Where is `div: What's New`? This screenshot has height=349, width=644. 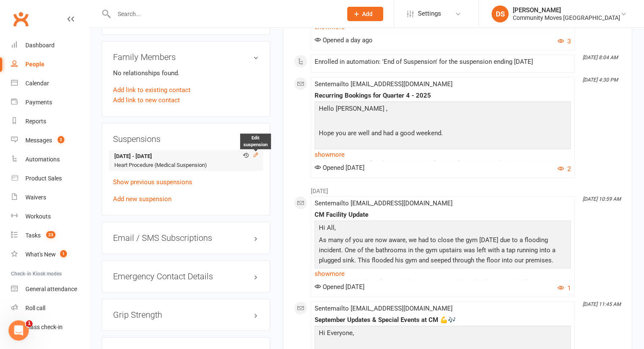 div: What's New is located at coordinates (40, 254).